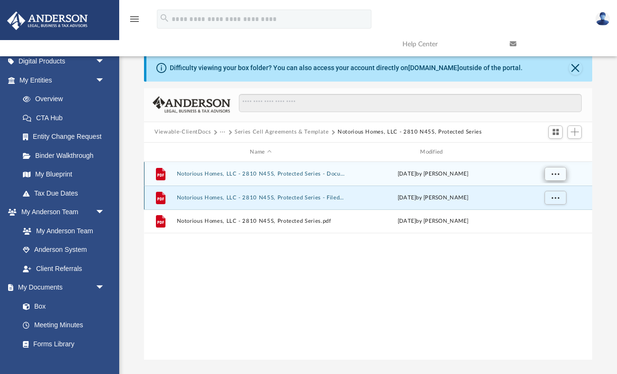 Image resolution: width=617 pixels, height=374 pixels. I want to click on a: Entity Change Request, so click(66, 137).